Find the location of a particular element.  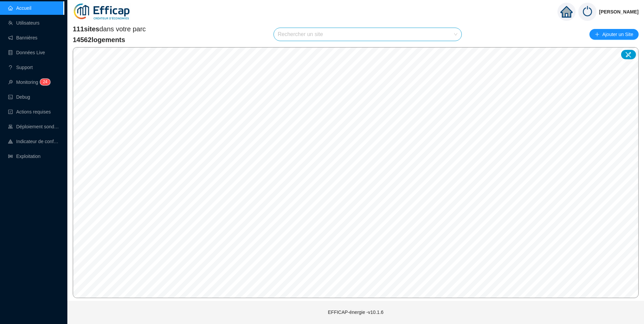

span: Actions requises is located at coordinates (33, 111).